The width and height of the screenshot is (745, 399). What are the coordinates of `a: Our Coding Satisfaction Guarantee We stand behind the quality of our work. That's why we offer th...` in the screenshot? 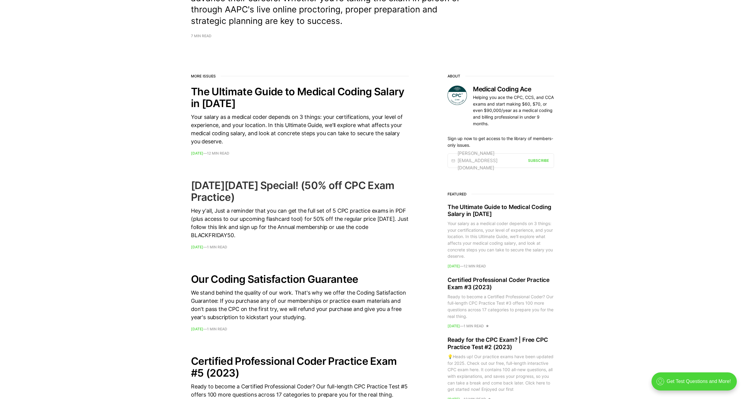 It's located at (300, 302).